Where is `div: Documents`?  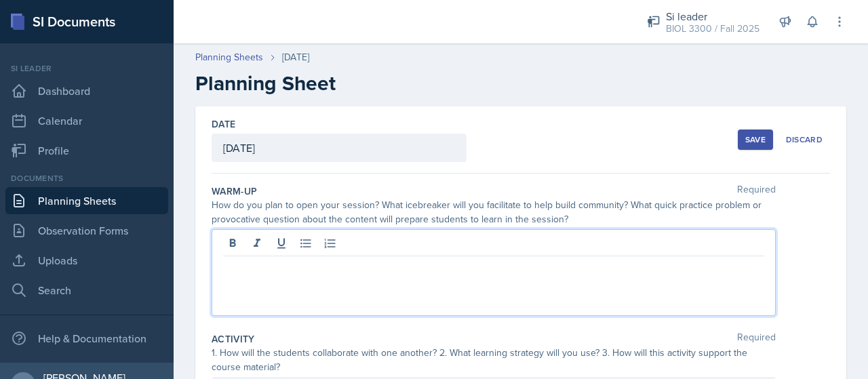
div: Documents is located at coordinates (87, 178).